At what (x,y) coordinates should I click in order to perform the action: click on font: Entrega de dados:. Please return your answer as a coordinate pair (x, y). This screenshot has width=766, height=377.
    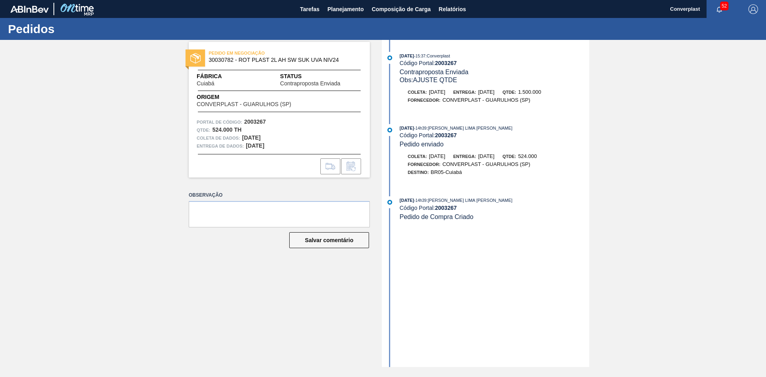
    Looking at the image, I should click on (220, 146).